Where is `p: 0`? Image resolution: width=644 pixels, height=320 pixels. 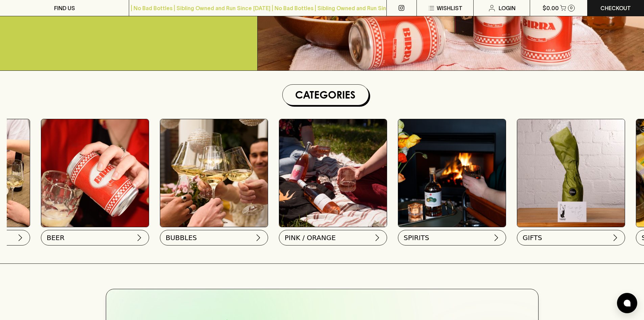
p: 0 is located at coordinates (572, 8).